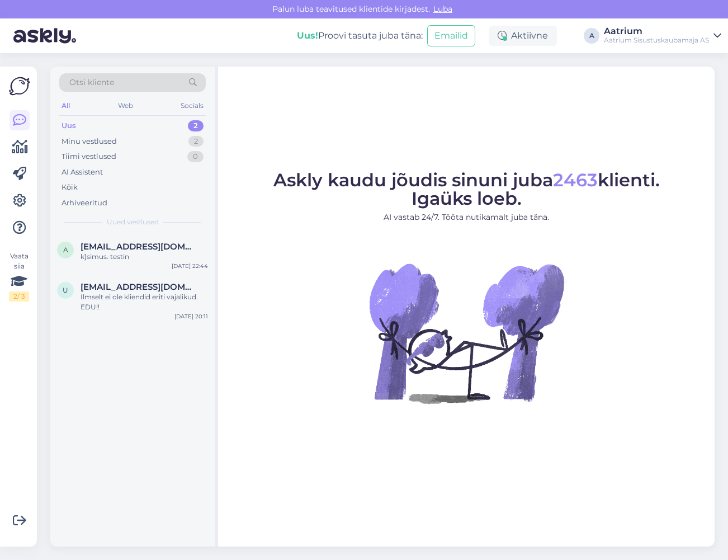  Describe the element at coordinates (92, 82) in the screenshot. I see `span: Otsi kliente` at that location.